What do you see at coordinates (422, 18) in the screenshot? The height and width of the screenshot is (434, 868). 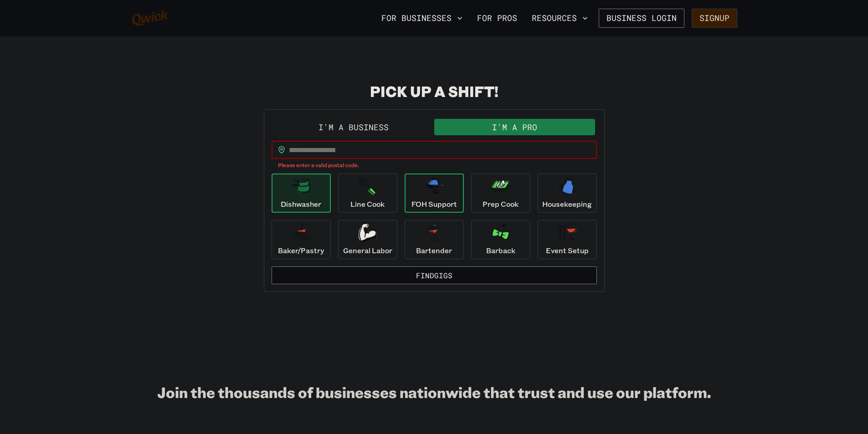 I see `button: For Businesses` at bounding box center [422, 18].